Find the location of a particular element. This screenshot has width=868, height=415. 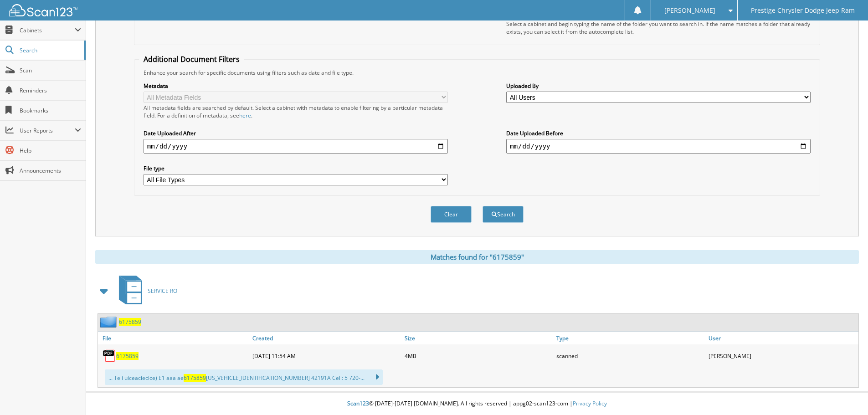

span: SERVICE RO is located at coordinates (162, 291).